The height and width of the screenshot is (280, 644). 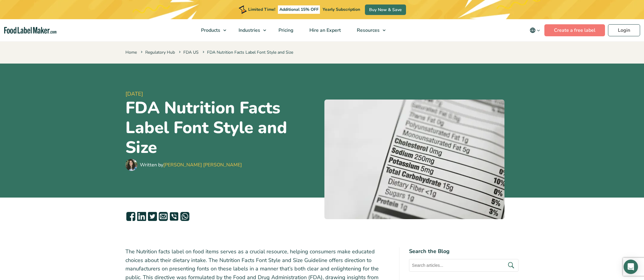 What do you see at coordinates (368, 30) in the screenshot?
I see `span: Resources` at bounding box center [368, 30].